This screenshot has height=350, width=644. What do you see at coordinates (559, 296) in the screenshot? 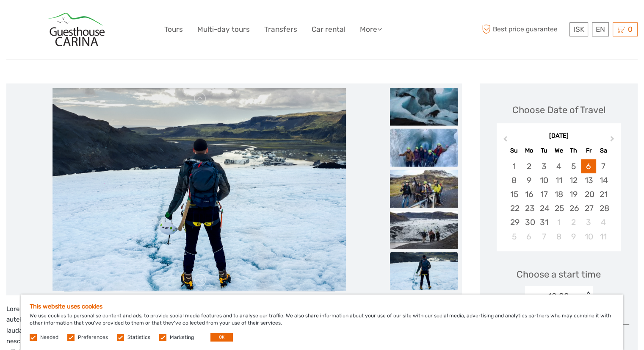
I see `div: 10:00` at bounding box center [559, 296].